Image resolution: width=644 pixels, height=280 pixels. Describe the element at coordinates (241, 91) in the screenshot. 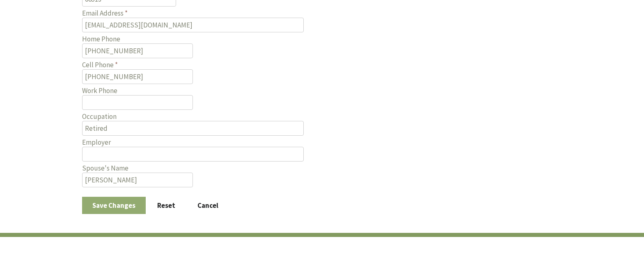

I see `label: Work Phone` at that location.